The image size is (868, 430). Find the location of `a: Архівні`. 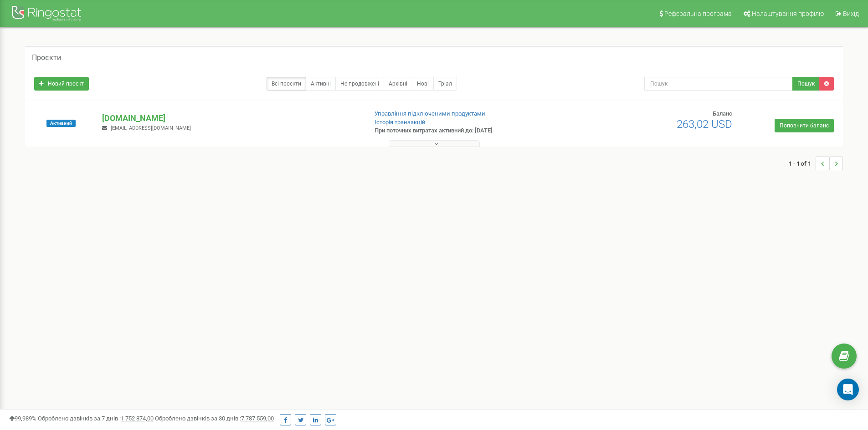

a: Архівні is located at coordinates (398, 84).